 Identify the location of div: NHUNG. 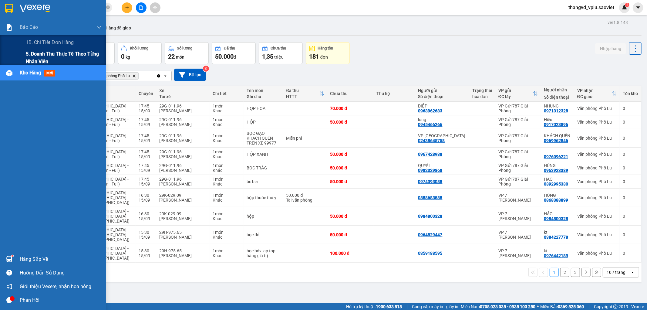
(558, 106).